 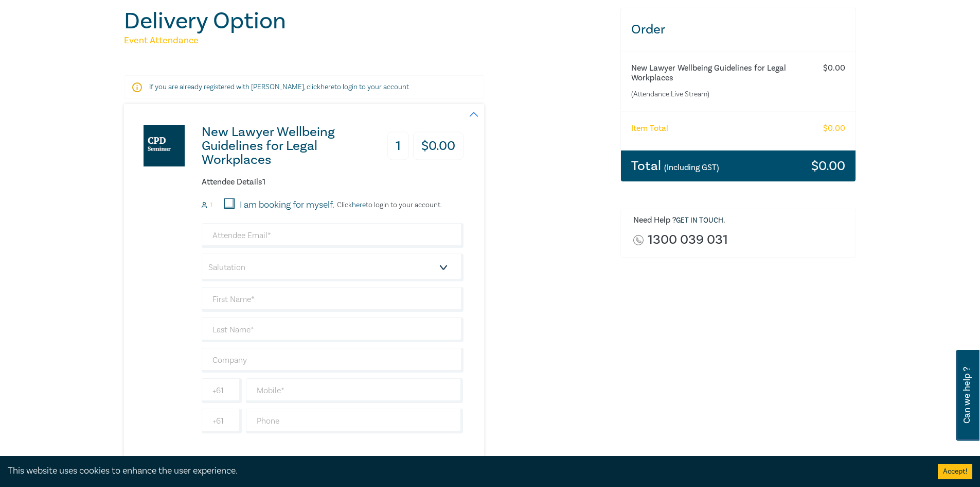 I want to click on input: Phone, so click(x=355, y=421).